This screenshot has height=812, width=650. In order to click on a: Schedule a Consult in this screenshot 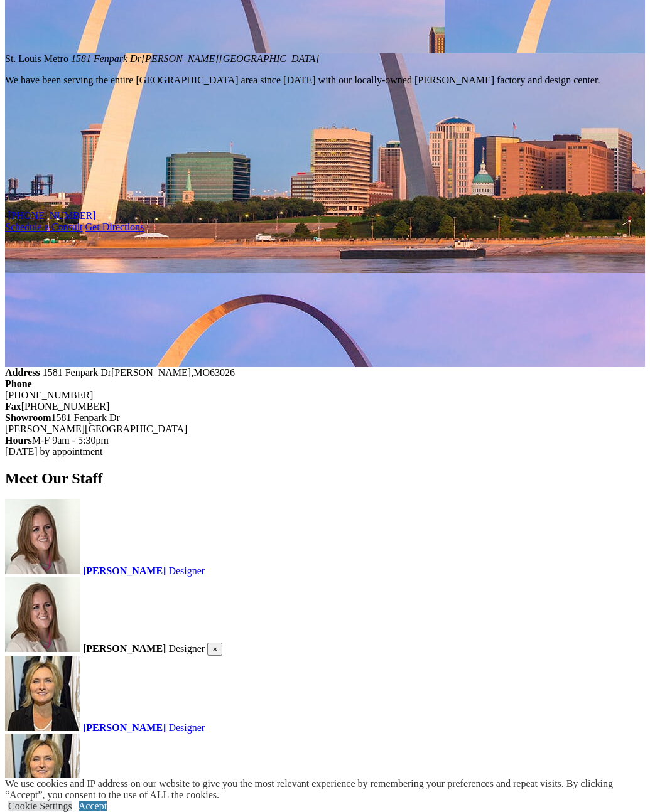, I will do `click(44, 227)`.